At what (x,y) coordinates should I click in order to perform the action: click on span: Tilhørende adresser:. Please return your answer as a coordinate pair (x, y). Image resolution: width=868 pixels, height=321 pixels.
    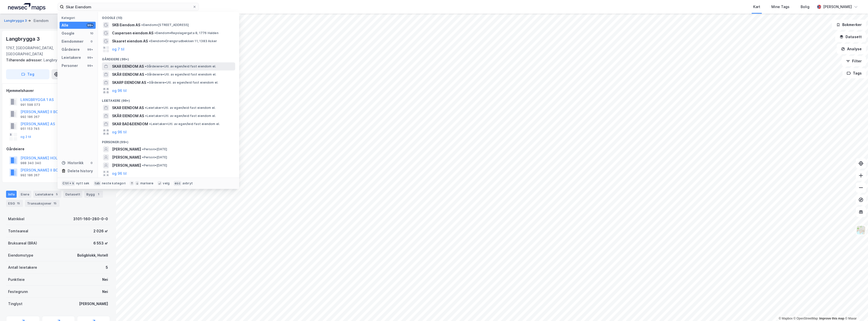
    Looking at the image, I should click on (25, 60).